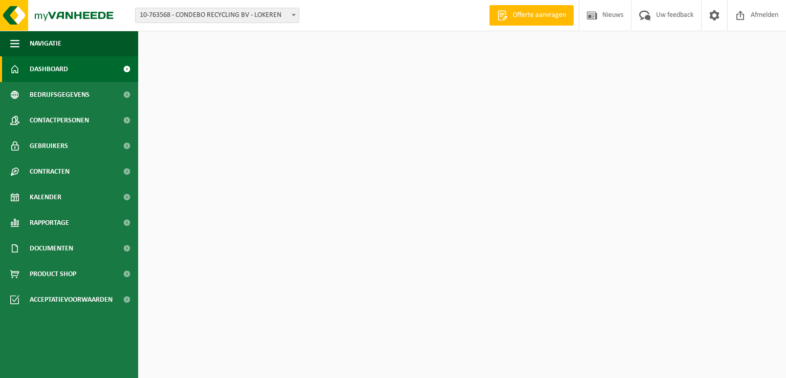 The width and height of the screenshot is (786, 378). I want to click on span: Contactpersonen, so click(59, 120).